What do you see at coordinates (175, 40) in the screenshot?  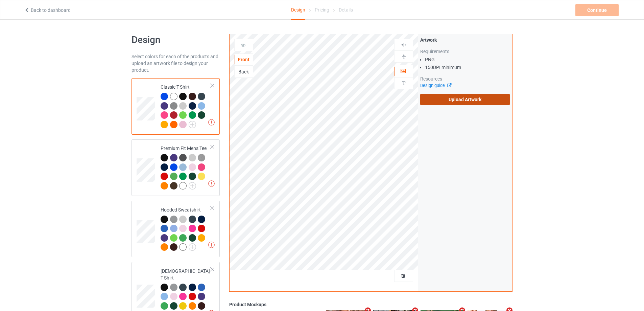 I see `h1: Design` at bounding box center [175, 40].